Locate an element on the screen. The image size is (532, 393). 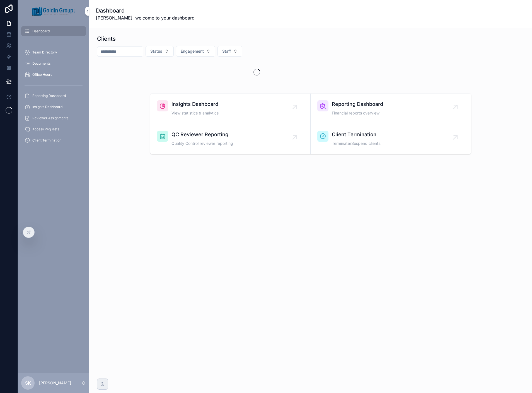
a: Client TerminationTerminate/Suspend clients. is located at coordinates (391, 139).